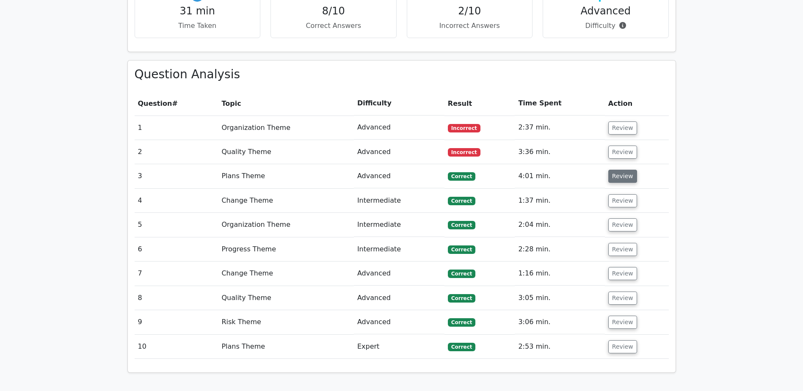 This screenshot has width=803, height=391. What do you see at coordinates (176, 127) in the screenshot?
I see `td: 1` at bounding box center [176, 127].